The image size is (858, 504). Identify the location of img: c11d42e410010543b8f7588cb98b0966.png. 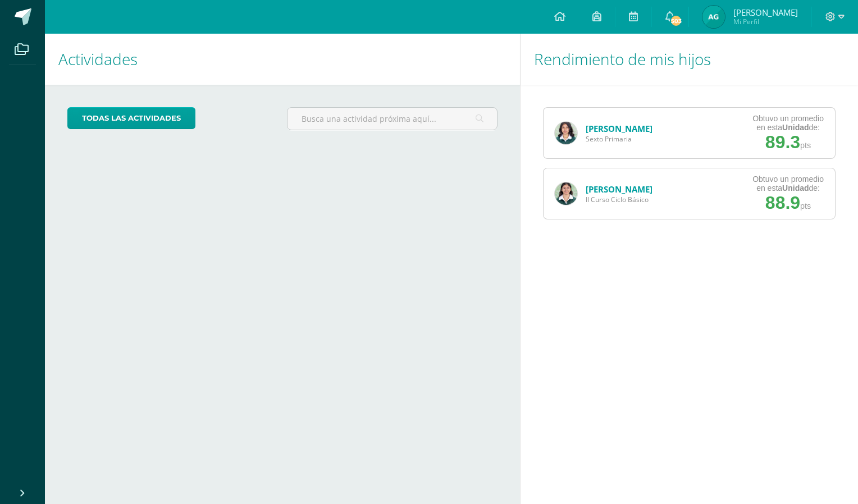
(714, 17).